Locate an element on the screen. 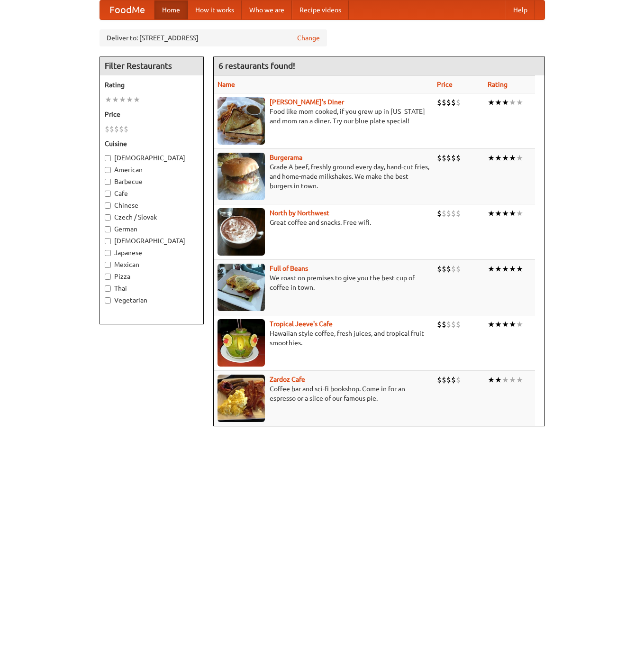 This screenshot has width=644, height=671. input: Vegetarian is located at coordinates (108, 300).